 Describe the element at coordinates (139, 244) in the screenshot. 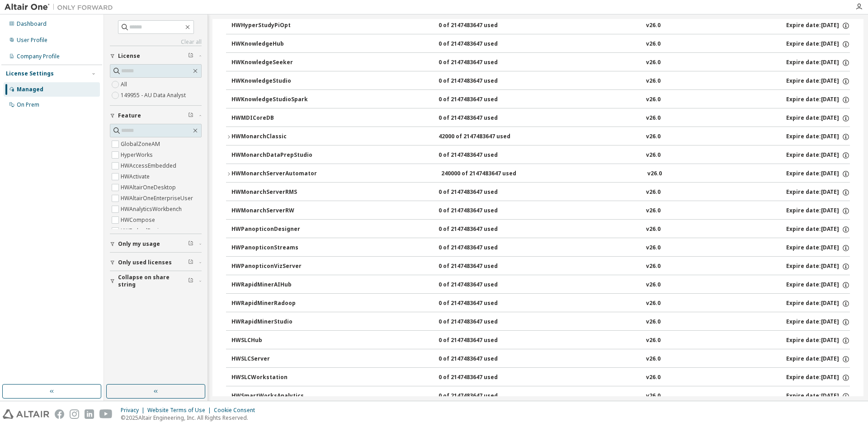

I see `span: Only my usage` at that location.